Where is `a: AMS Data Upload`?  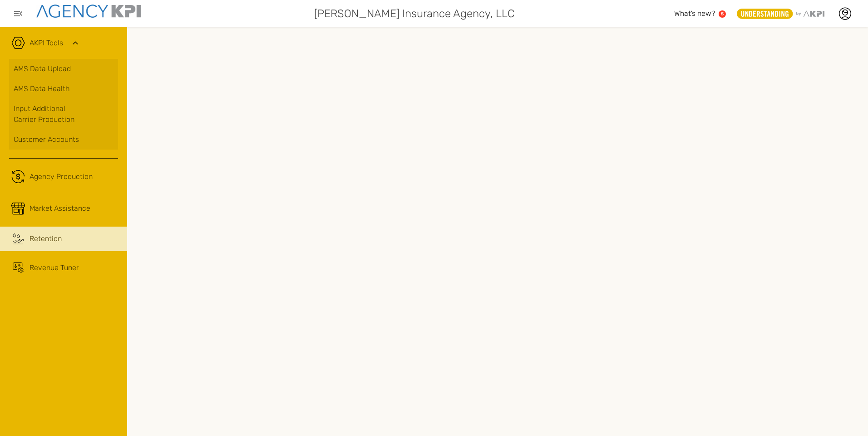 a: AMS Data Upload is located at coordinates (64, 69).